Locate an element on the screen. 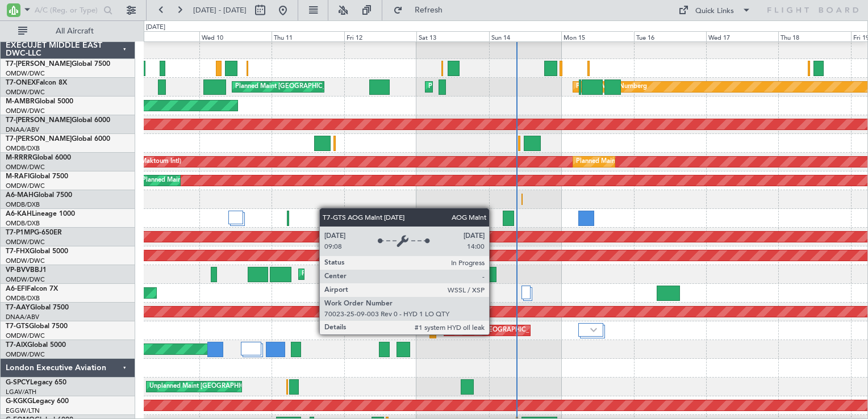  a: G-KGKGLegacy 600 is located at coordinates (37, 401).